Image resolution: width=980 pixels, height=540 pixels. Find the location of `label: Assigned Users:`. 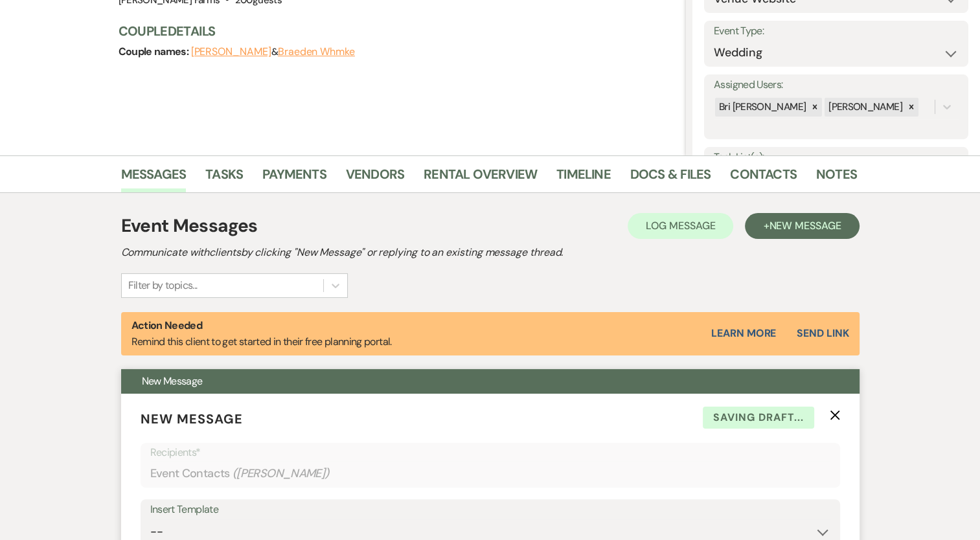

label: Assigned Users: is located at coordinates (836, 85).